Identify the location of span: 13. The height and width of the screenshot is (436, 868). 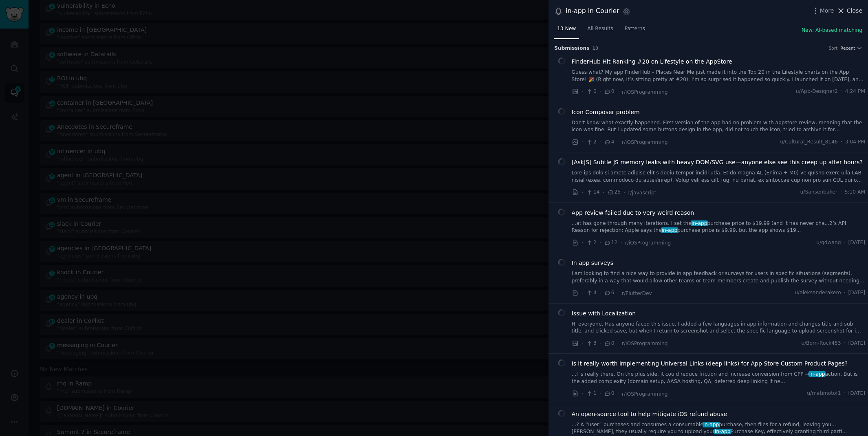
(595, 48).